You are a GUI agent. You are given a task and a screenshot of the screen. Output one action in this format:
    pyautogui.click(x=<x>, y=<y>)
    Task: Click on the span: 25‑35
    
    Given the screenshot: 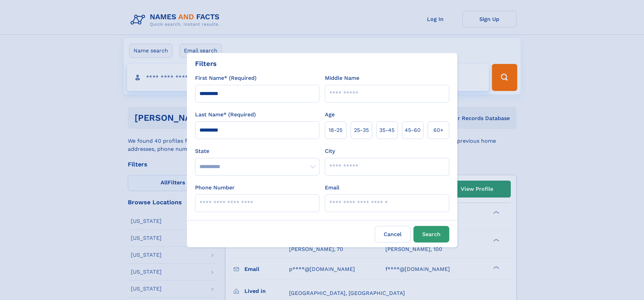 What is the action you would take?
    pyautogui.click(x=362, y=130)
    